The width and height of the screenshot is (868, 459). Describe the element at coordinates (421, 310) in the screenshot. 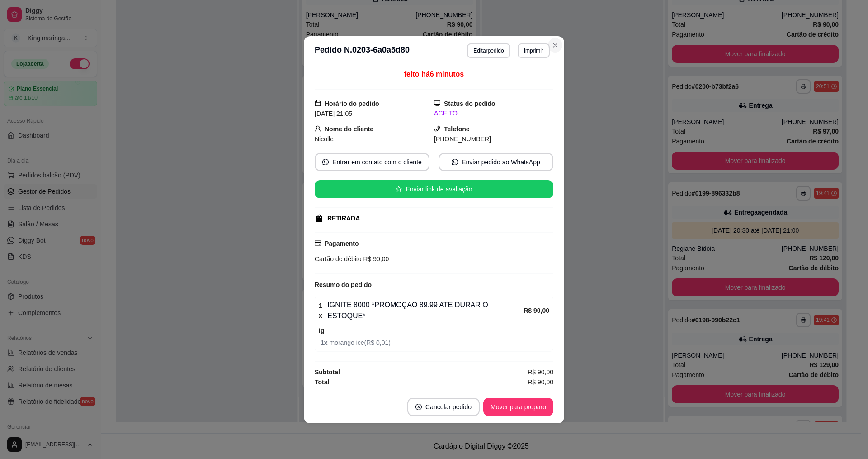

I see `div: IGNITE 8000 *PROMOÇAO 89.99 ATE DURAR O ESTOQUE*` at that location.